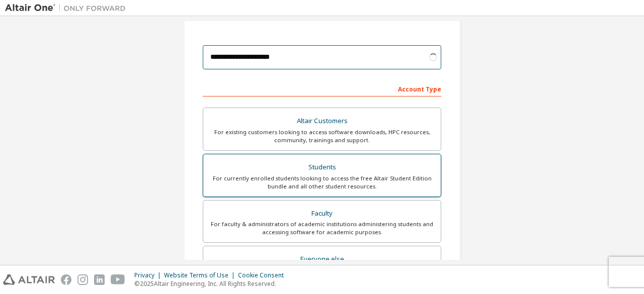 The image size is (644, 294). Describe the element at coordinates (322, 121) in the screenshot. I see `div: Altair Customers` at that location.